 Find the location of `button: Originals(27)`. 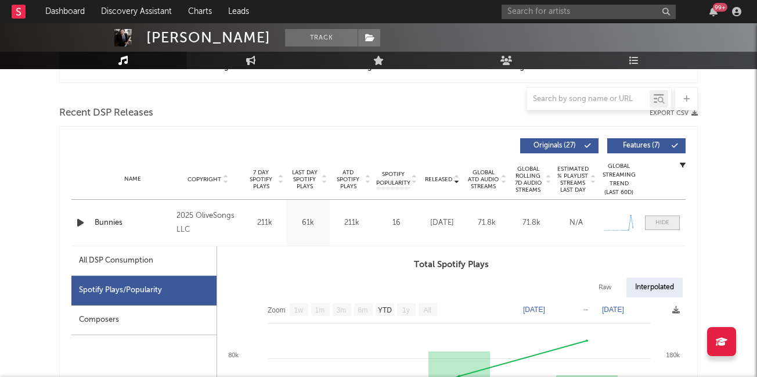

button: Originals(27) is located at coordinates (559, 146).